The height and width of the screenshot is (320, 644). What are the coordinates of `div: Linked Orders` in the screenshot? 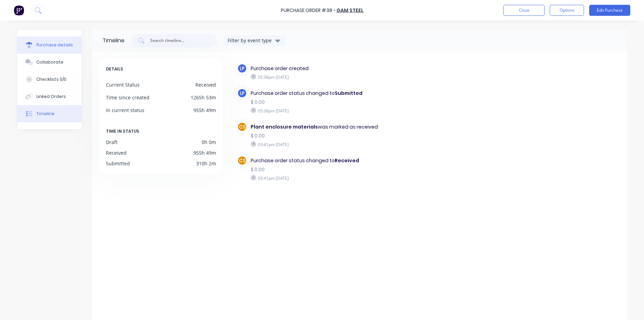 It's located at (51, 96).